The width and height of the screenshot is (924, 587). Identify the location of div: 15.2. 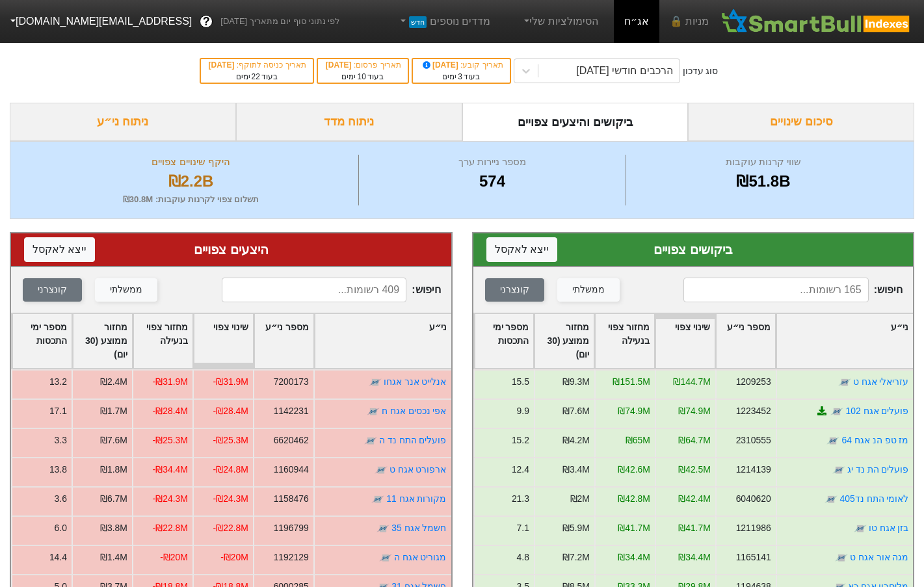
(520, 441).